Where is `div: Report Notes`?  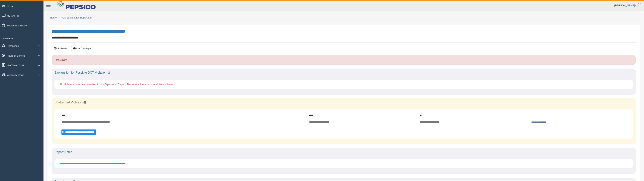
div: Report Notes is located at coordinates (344, 152).